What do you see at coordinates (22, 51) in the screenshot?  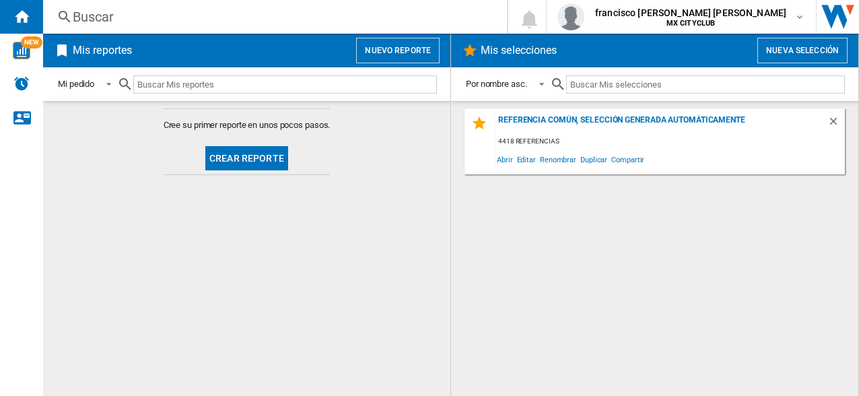 I see `img: wise-card.svg` at bounding box center [22, 51].